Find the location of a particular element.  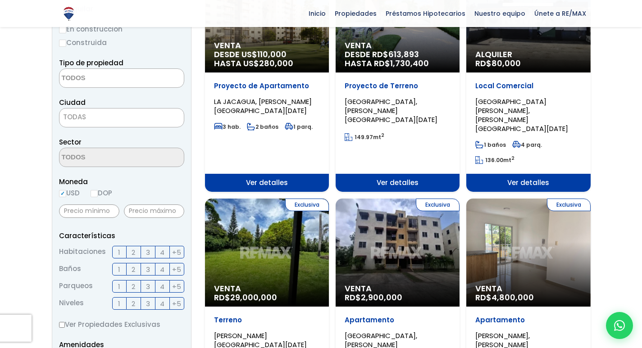

span: Nuestro equipo is located at coordinates (500, 14).